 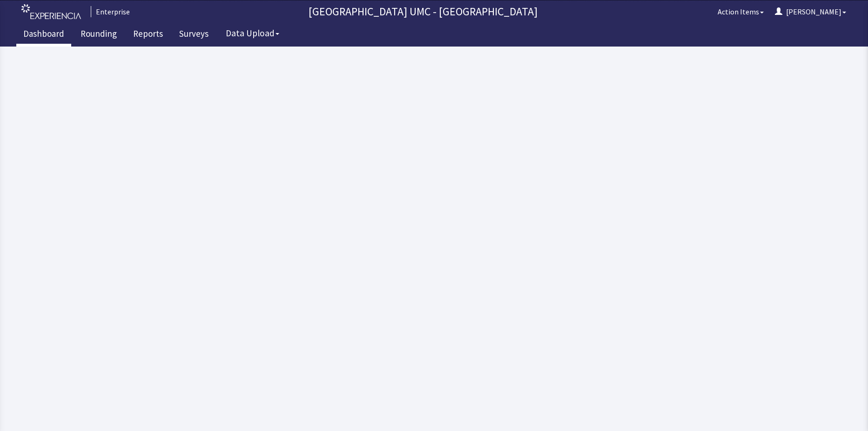 I want to click on img: experiencia_logo.png, so click(x=51, y=12).